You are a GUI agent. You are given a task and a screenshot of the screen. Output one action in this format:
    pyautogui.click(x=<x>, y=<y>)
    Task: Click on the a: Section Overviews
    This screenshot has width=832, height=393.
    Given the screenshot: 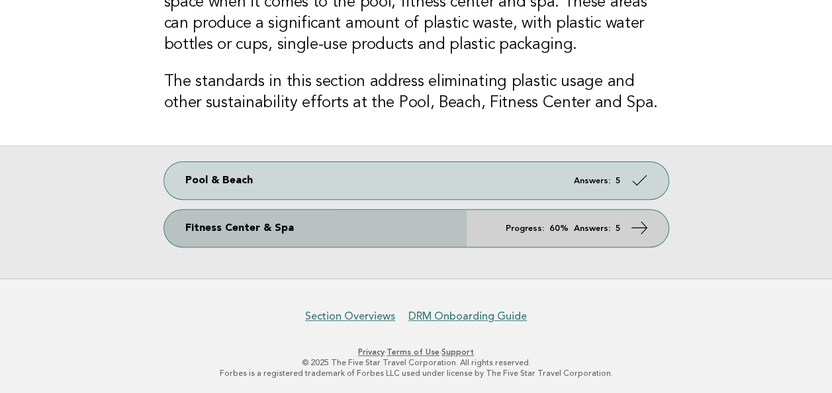 What is the action you would take?
    pyautogui.click(x=350, y=316)
    